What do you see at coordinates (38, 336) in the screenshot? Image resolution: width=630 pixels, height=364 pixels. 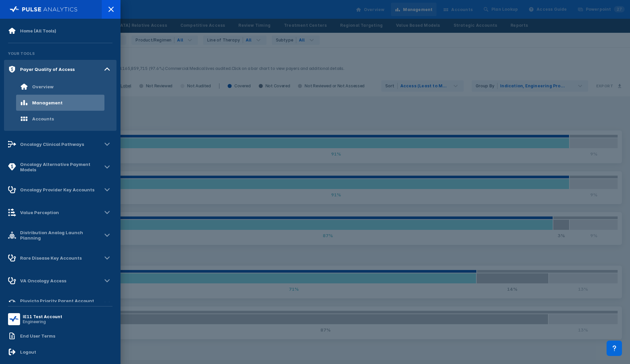 I see `div: End User Terms` at bounding box center [38, 336].